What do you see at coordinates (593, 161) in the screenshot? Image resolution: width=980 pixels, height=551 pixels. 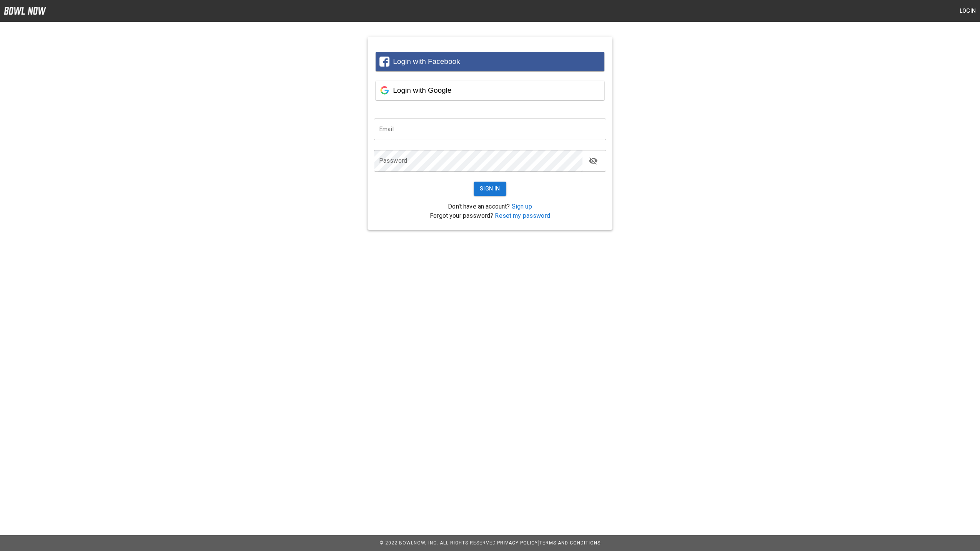 I see `button: toggle password visibility` at bounding box center [593, 161].